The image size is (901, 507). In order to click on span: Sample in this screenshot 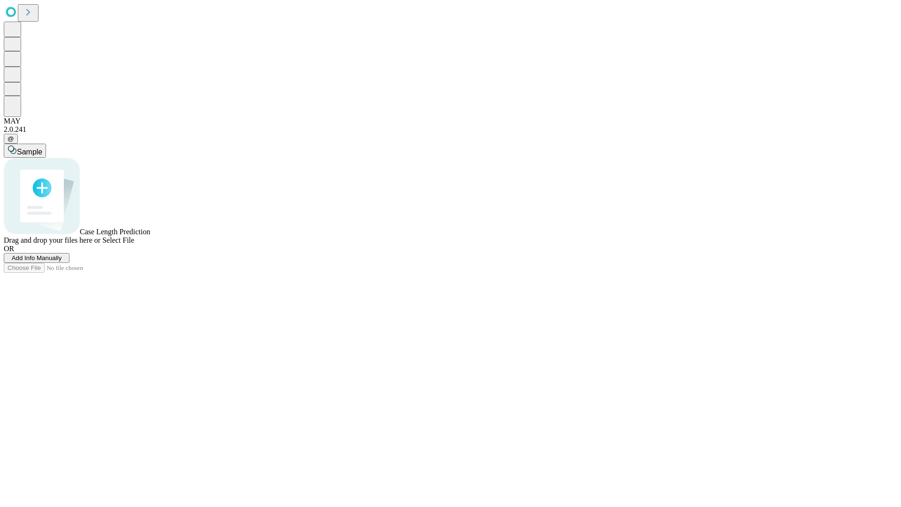, I will do `click(30, 152)`.